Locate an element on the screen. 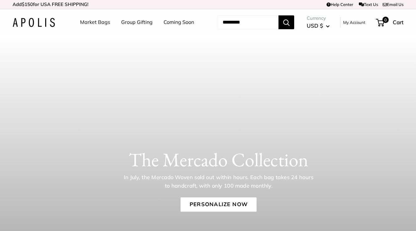 The width and height of the screenshot is (416, 231). button: Search is located at coordinates (287, 22).